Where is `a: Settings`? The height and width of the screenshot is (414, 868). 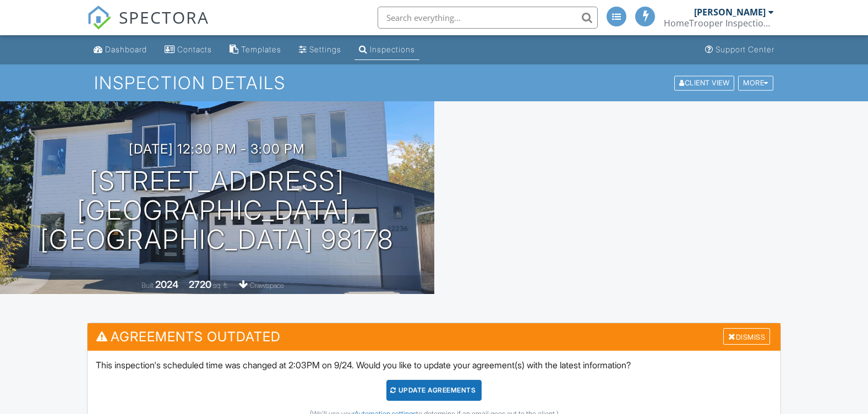 a: Settings is located at coordinates (320, 49).